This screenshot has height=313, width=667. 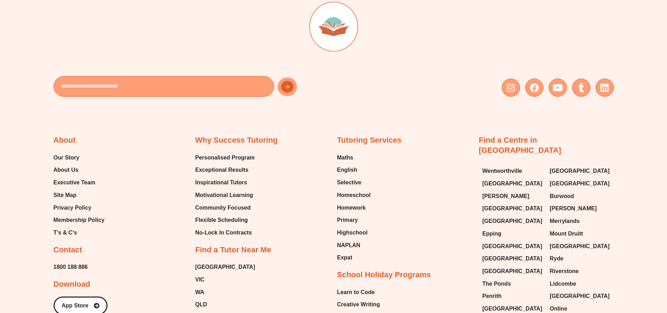 I want to click on a: Community Focused, so click(x=225, y=208).